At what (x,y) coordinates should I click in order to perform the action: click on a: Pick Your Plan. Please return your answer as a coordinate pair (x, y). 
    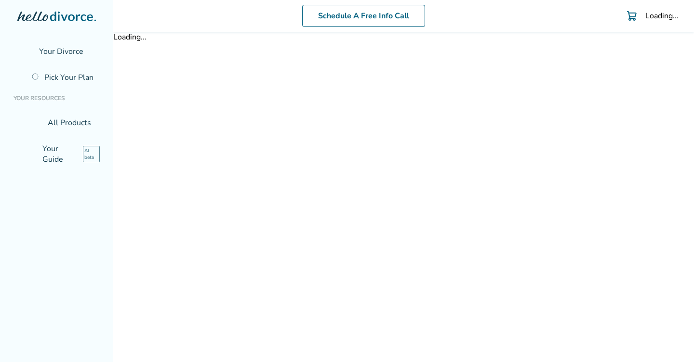
    Looking at the image, I should click on (66, 78).